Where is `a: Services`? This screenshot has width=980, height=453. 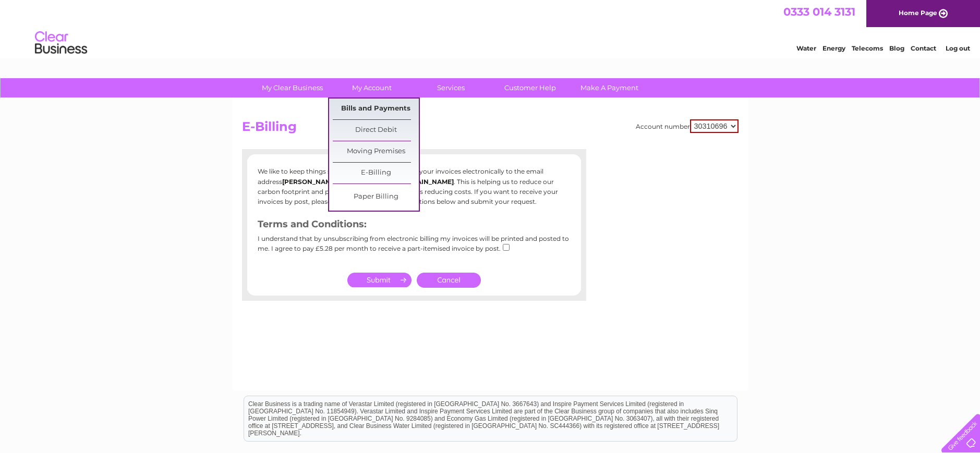 a: Services is located at coordinates (451, 87).